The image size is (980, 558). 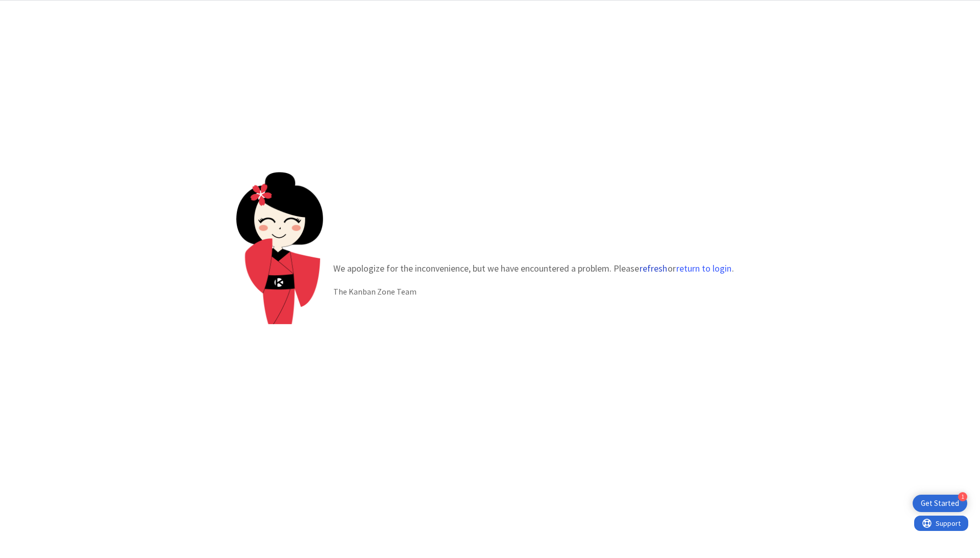 What do you see at coordinates (940, 503) in the screenshot?
I see `div: Open Get Started checklist, remaining modules: 1` at bounding box center [940, 503].